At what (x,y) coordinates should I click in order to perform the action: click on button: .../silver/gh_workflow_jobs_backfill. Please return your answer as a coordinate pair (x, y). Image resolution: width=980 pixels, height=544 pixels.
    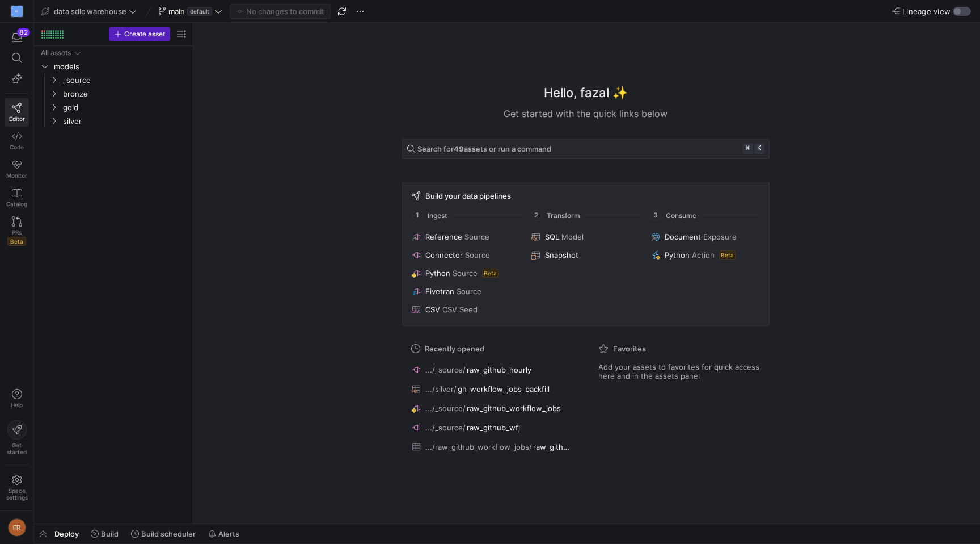
    Looking at the image, I should click on (493, 389).